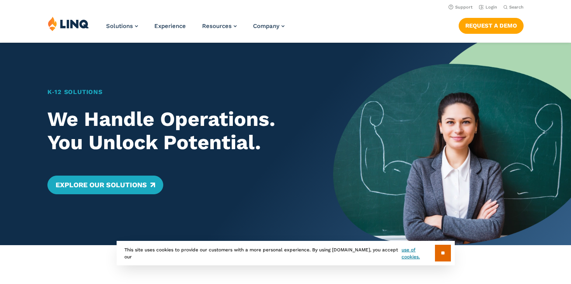  What do you see at coordinates (68, 24) in the screenshot?
I see `img: LINQ | K‑12 Software` at bounding box center [68, 24].